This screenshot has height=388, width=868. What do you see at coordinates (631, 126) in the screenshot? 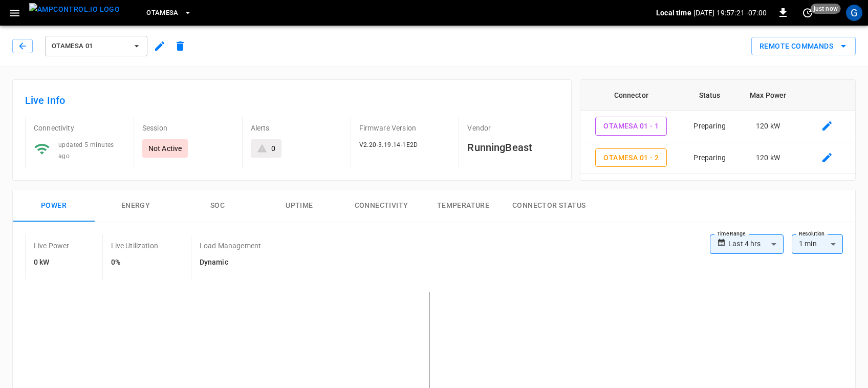
I see `button: OtaMesa 01 - 1` at bounding box center [631, 126].